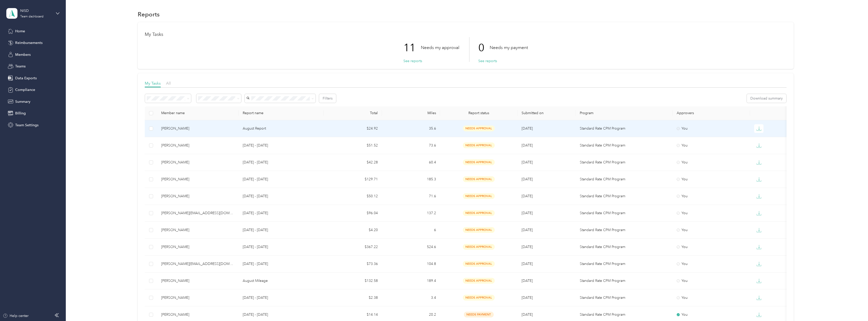 The height and width of the screenshot is (321, 868). What do you see at coordinates (624, 113) in the screenshot?
I see `th: Program` at bounding box center [624, 113].